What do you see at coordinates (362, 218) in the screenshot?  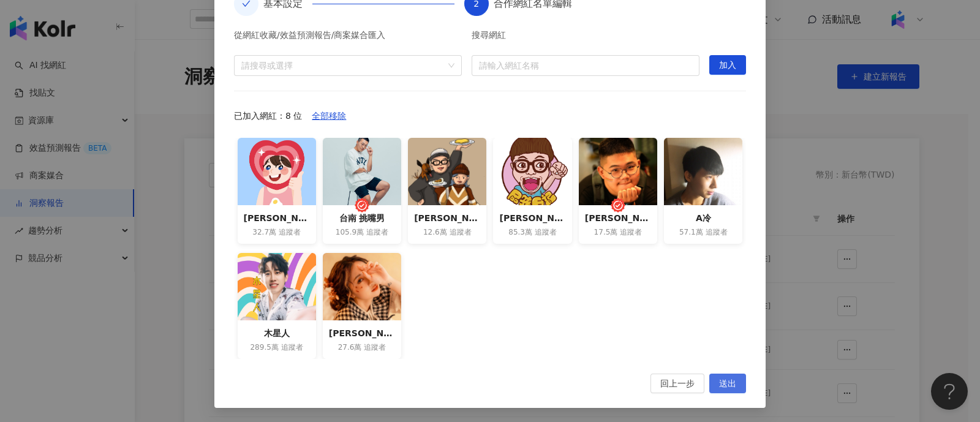 I see `div: 台南 挑嘴男` at bounding box center [362, 218].